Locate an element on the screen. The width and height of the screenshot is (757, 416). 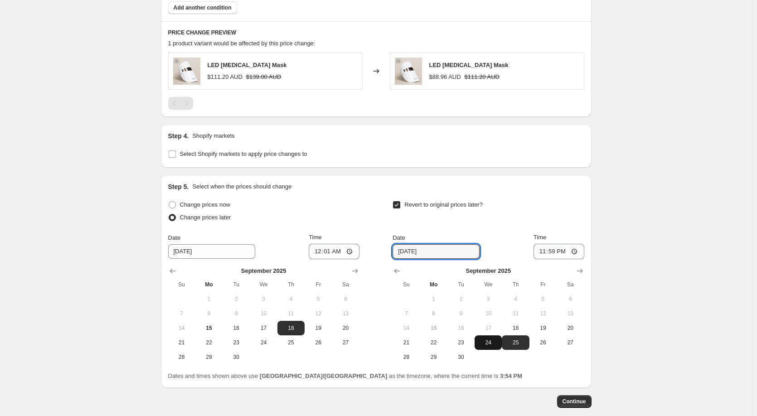
span: $111.20 AUD is located at coordinates (225, 77).